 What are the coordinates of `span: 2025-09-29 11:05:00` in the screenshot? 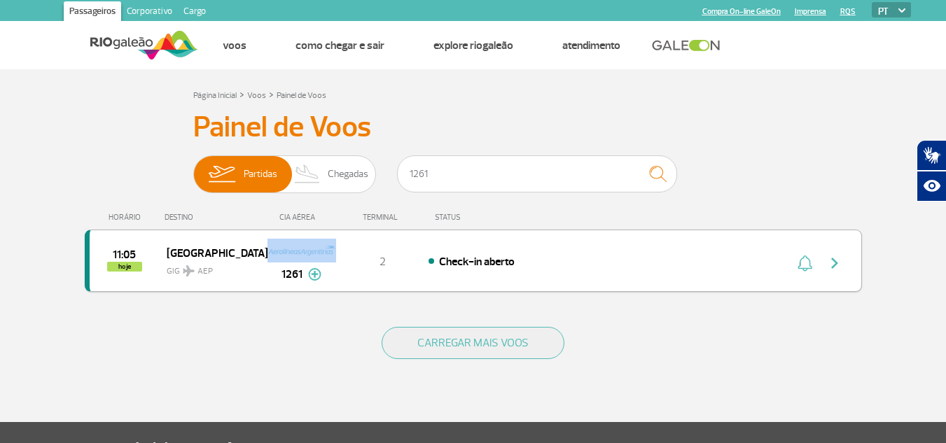 It's located at (124, 255).